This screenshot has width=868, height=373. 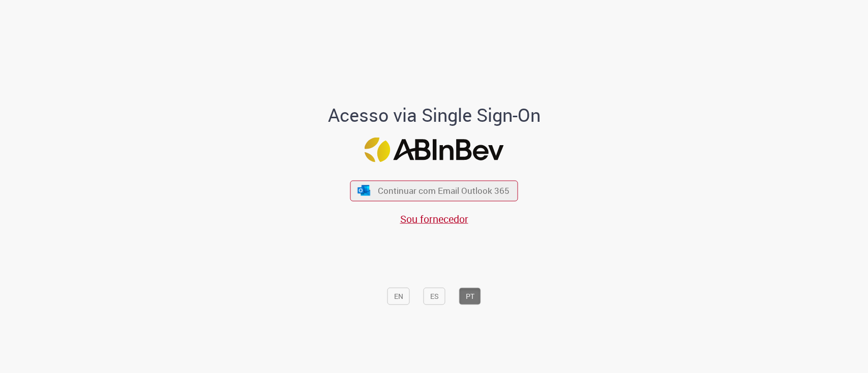 I want to click on span: Continuar com Email Outlook 365, so click(x=443, y=191).